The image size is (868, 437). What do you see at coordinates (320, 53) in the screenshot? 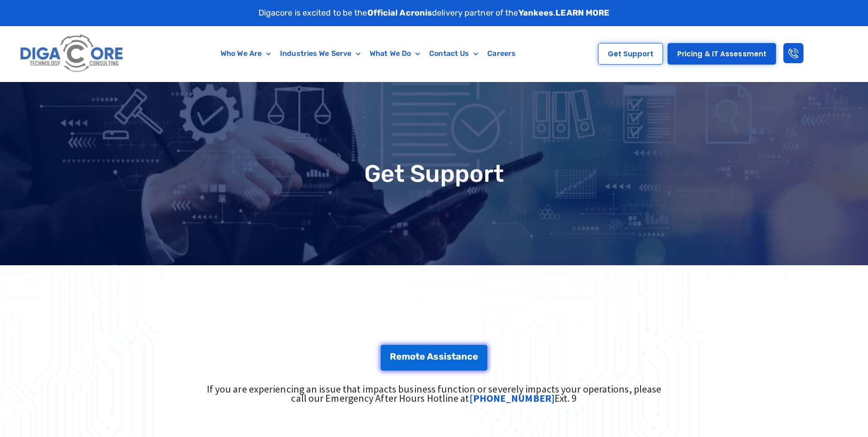
I see `a: Industries We Serve` at bounding box center [320, 53].